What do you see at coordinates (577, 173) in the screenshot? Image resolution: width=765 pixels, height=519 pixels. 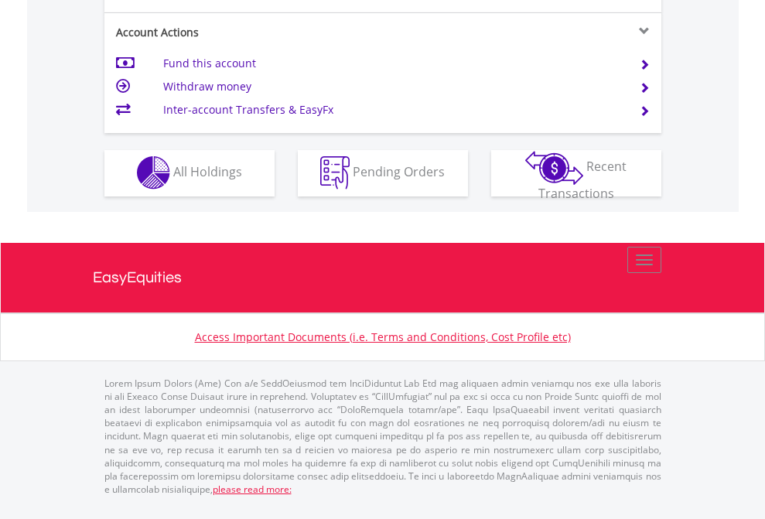 I see `button: Recent Transactions` at bounding box center [577, 173].